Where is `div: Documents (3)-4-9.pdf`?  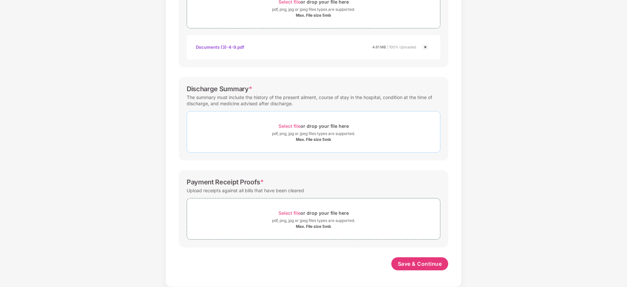
div: Documents (3)-4-9.pdf is located at coordinates (220, 47).